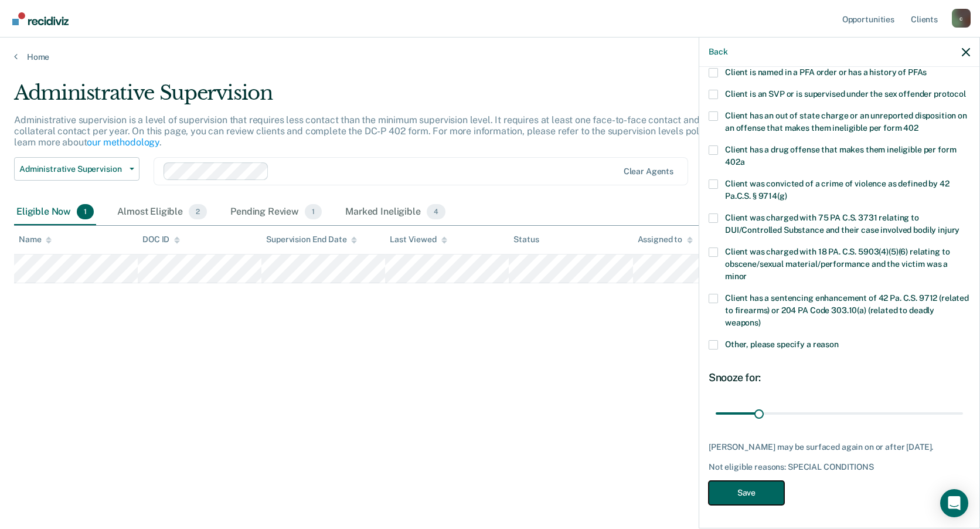  What do you see at coordinates (846, 121) in the screenshot?
I see `span: Client has an out of state charge or an unreported disposition on an offense that makes them inel...` at bounding box center [846, 121].